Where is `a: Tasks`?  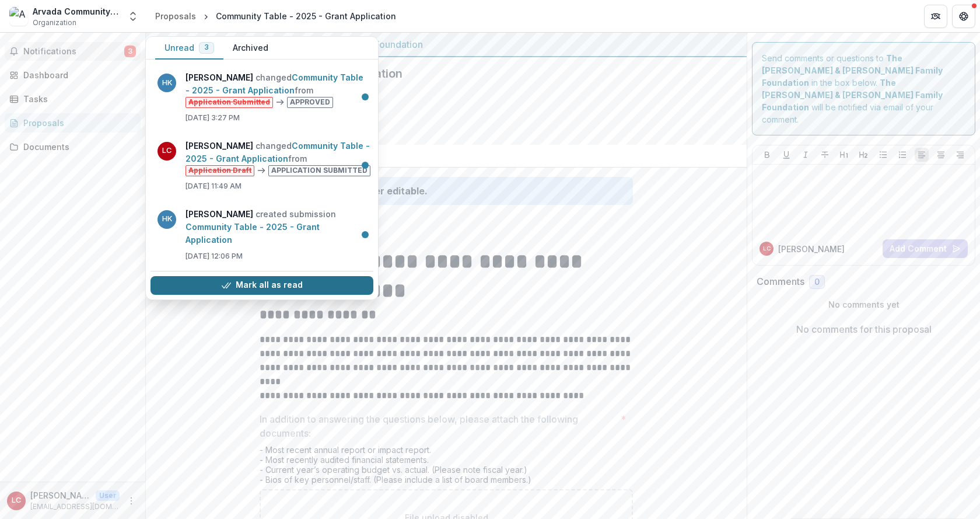
a: Tasks is located at coordinates (72, 98).